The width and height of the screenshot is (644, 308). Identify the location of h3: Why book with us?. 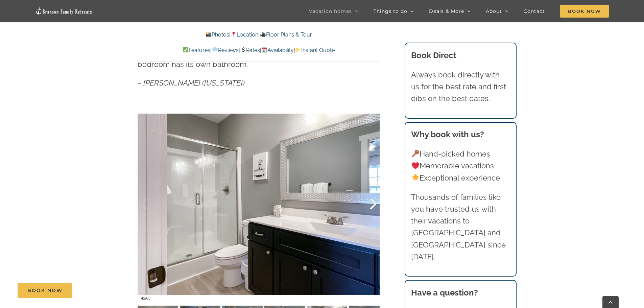
(461, 135).